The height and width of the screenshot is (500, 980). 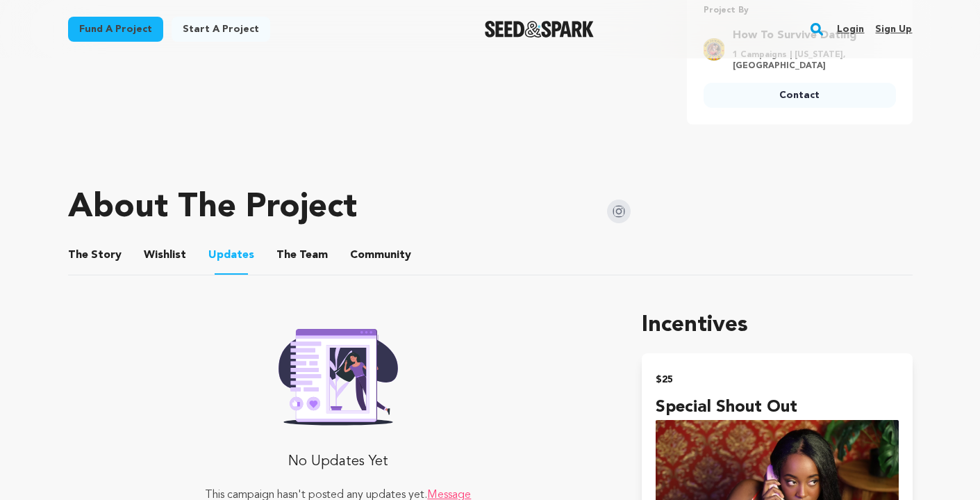 What do you see at coordinates (777, 380) in the screenshot?
I see `h2: $25` at bounding box center [777, 380].